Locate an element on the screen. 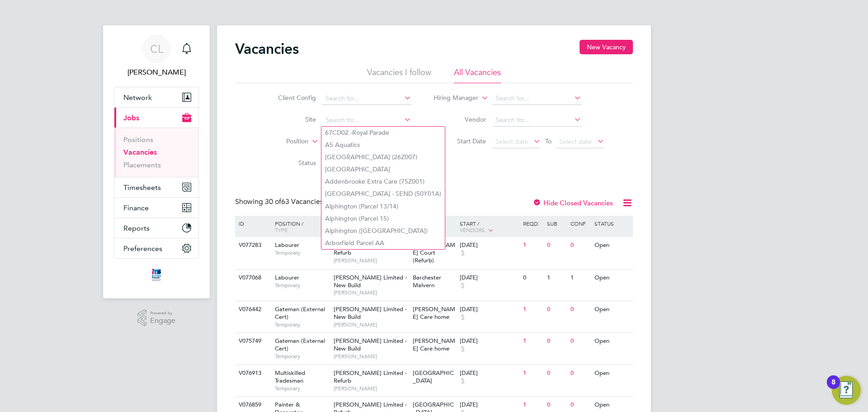 This screenshot has width=868, height=412. label: Client Config is located at coordinates (290, 98).